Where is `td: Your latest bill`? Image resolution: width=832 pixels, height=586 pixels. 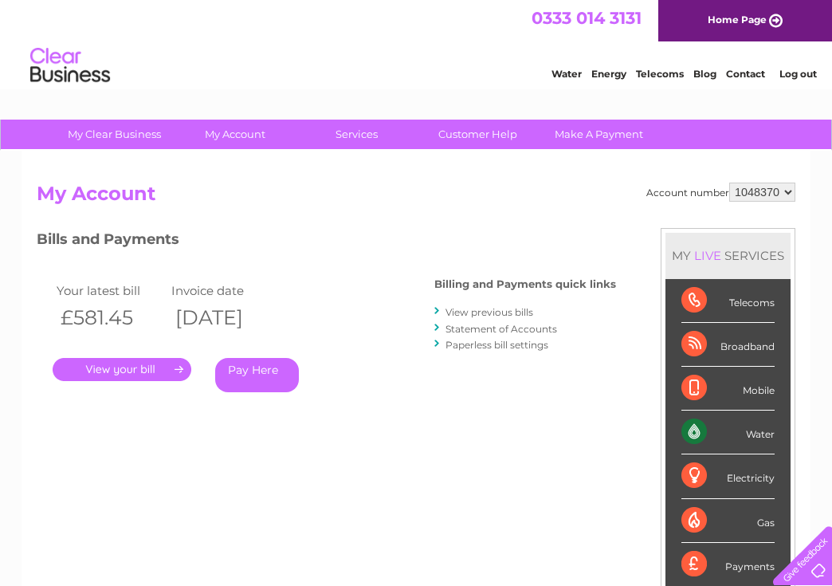 td: Your latest bill is located at coordinates (110, 290).